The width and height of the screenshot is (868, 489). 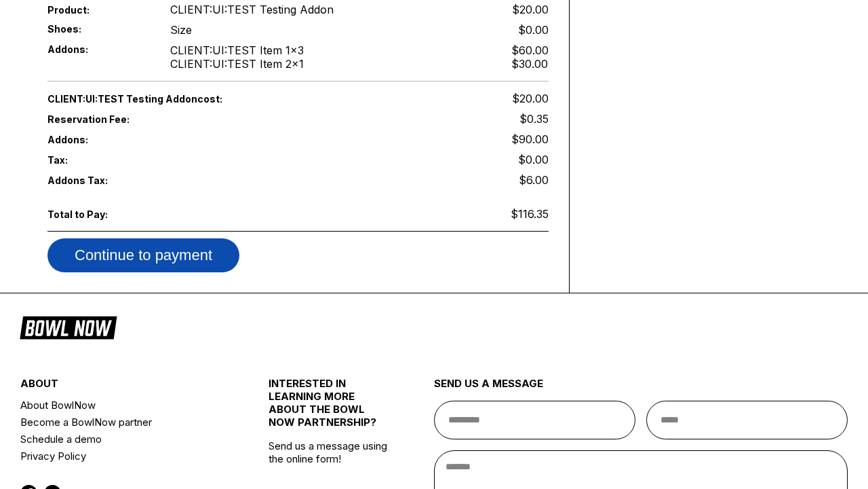 I want to click on span: $116.35, so click(x=530, y=213).